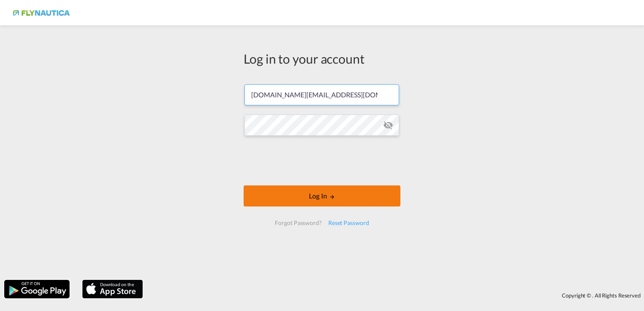  I want to click on input: Enter email/phone number, so click(322, 94).